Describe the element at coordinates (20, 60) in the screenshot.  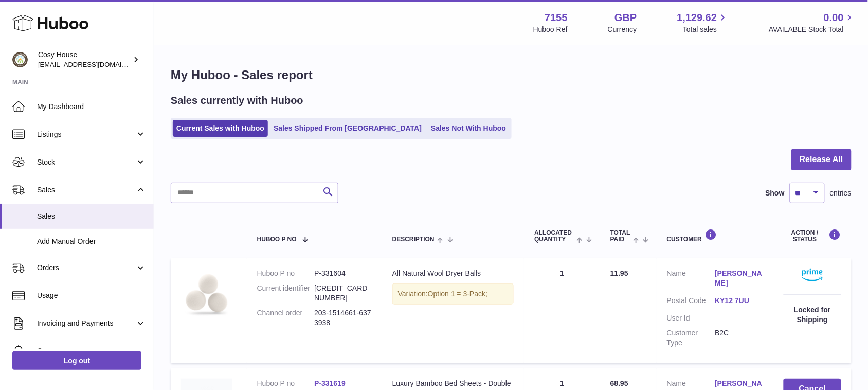
I see `img: info@wholesomegoods.com` at that location.